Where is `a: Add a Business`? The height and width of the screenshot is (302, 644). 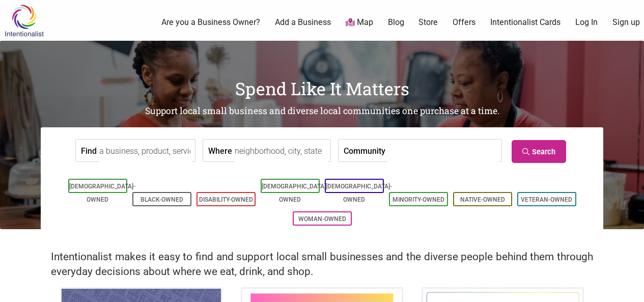
a: Add a Business is located at coordinates (303, 22).